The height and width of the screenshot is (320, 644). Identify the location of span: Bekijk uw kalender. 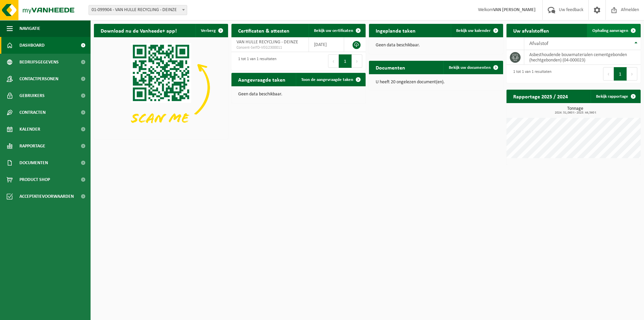
(473, 31).